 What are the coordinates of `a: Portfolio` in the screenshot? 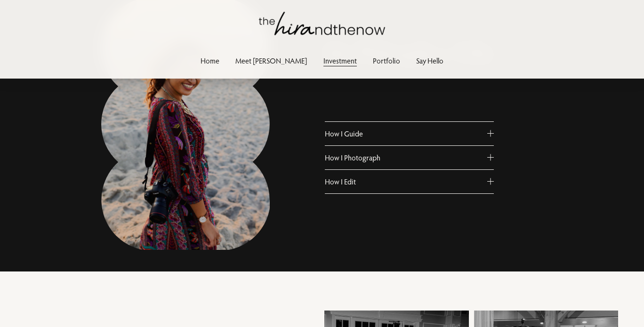 It's located at (387, 61).